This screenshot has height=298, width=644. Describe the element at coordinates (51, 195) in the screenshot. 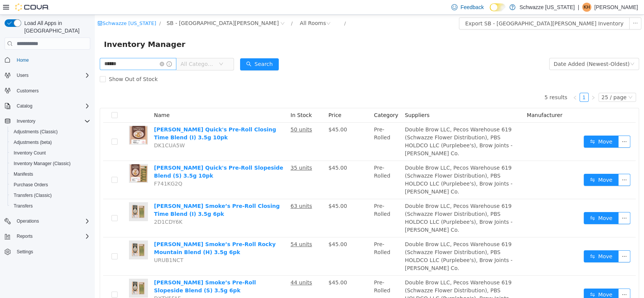

I see `button: Transfers (Classic)` at that location.